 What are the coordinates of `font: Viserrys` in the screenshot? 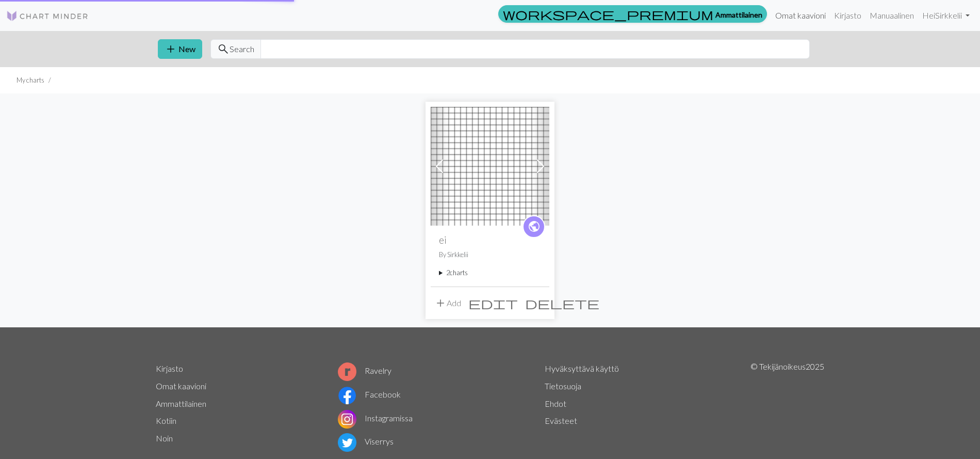 It's located at (379, 441).